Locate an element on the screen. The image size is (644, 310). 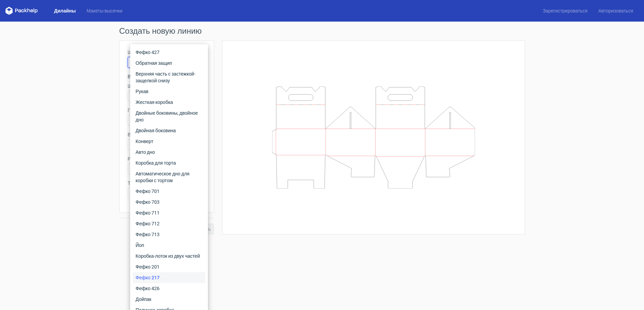
a: Макеты высечки is located at coordinates (105, 11).